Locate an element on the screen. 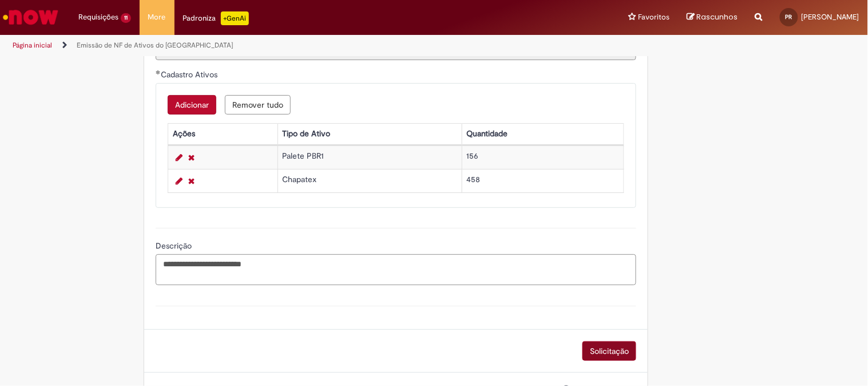 Image resolution: width=868 pixels, height=386 pixels. a: Editar Linha 1 is located at coordinates (179, 157).